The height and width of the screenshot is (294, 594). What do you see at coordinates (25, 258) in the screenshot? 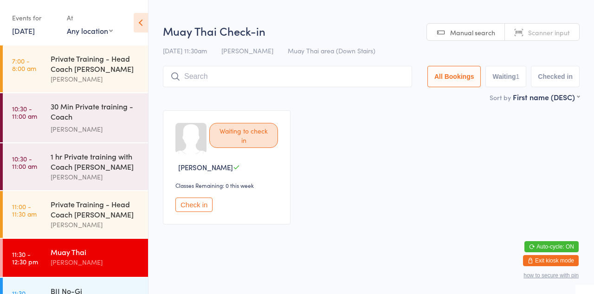
I see `time: 11:30 - 12:30 pm` at bounding box center [25, 258].